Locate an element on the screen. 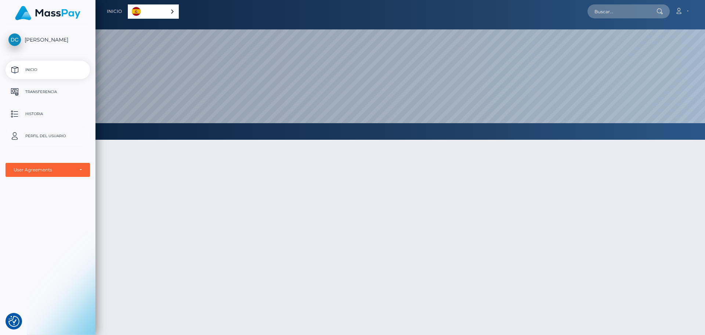 This screenshot has height=335, width=705. p: Inicio is located at coordinates (48, 70).